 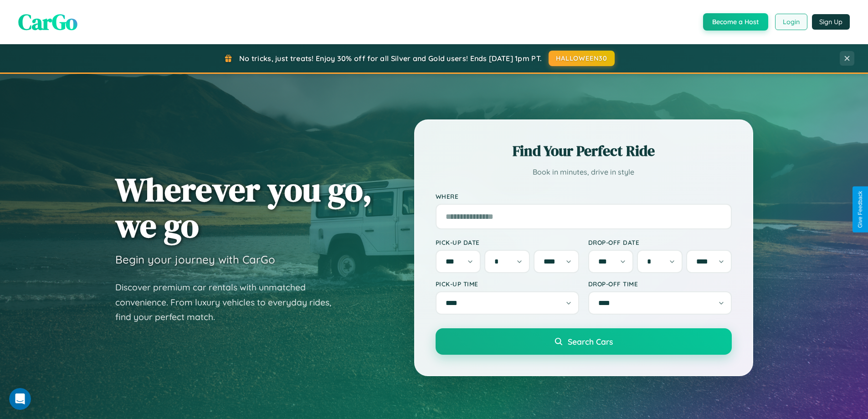 I want to click on label: Drop-off Date, so click(x=660, y=242).